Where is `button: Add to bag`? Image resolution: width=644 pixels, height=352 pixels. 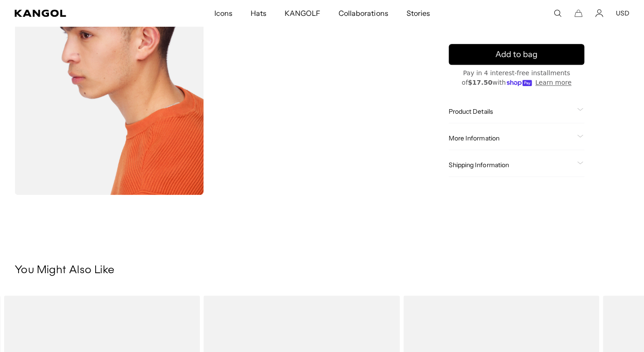 button: Add to bag is located at coordinates (516, 54).